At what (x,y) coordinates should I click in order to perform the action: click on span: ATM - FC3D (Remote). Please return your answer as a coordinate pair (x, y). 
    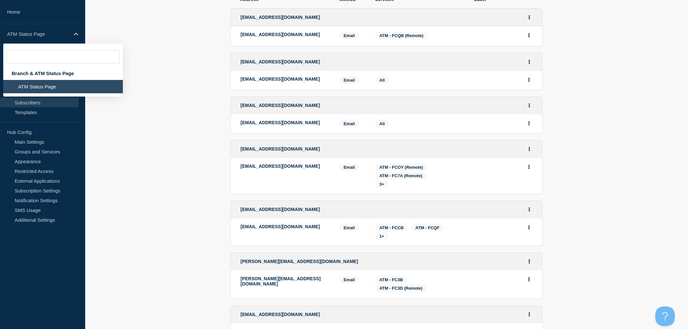
    Looking at the image, I should click on (401, 288).